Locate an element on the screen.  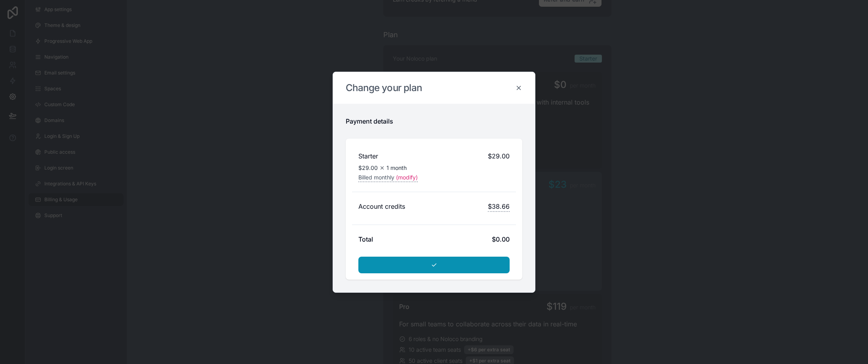
h2: Account credits is located at coordinates (382, 207).